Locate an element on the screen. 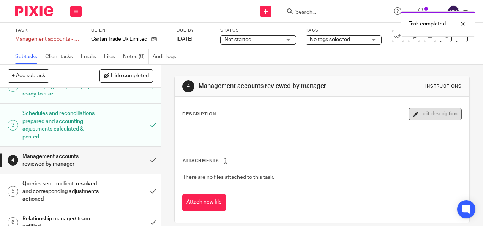 This screenshot has height=226, width=483. div: Management accounts - Monthly is located at coordinates (48, 39).